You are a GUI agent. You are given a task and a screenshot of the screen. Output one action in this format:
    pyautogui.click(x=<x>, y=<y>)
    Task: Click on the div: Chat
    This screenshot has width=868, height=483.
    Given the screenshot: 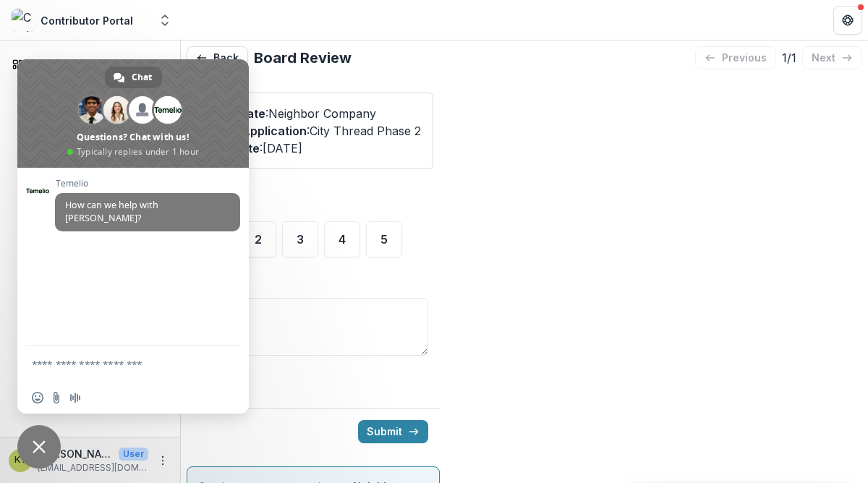 What is the action you would take?
    pyautogui.click(x=133, y=77)
    